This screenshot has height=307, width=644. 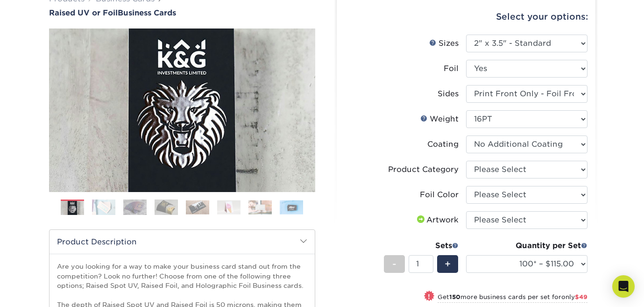 What do you see at coordinates (182, 12) in the screenshot?
I see `a: Raised UV or FoilBusiness Cards` at bounding box center [182, 12].